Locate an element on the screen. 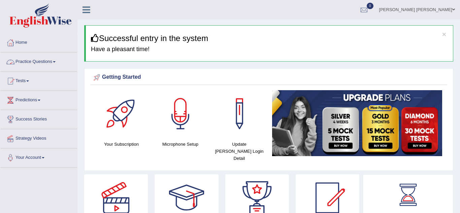  h4: Have a pleasant time! is located at coordinates (269, 49).